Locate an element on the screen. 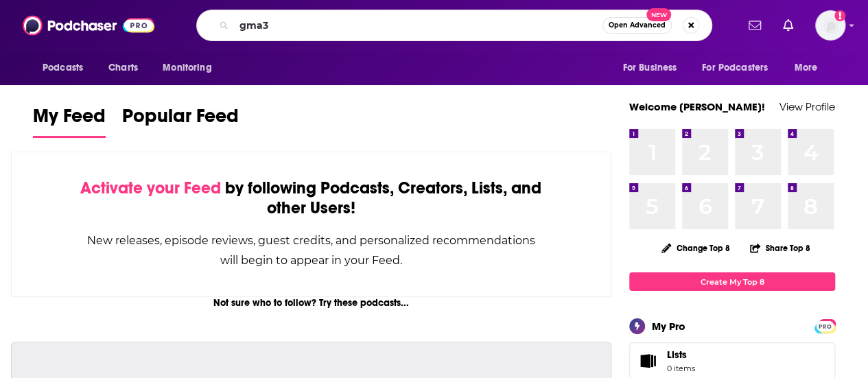 The height and width of the screenshot is (378, 868). span: Podcasts is located at coordinates (62, 68).